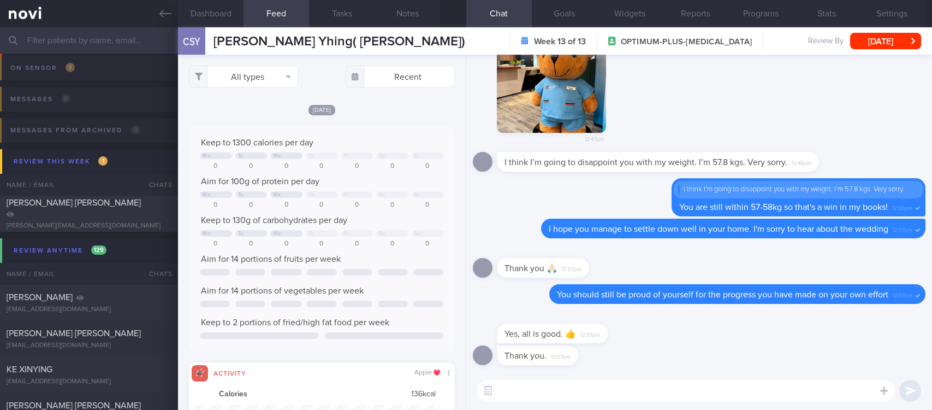 This screenshot has width=932, height=410. I want to click on img: Photo by, so click(552, 78).